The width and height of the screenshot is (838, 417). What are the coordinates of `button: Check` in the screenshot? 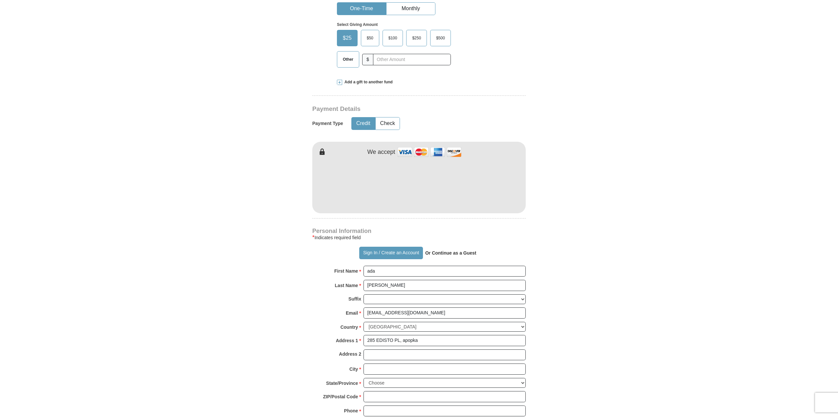 It's located at (387, 123).